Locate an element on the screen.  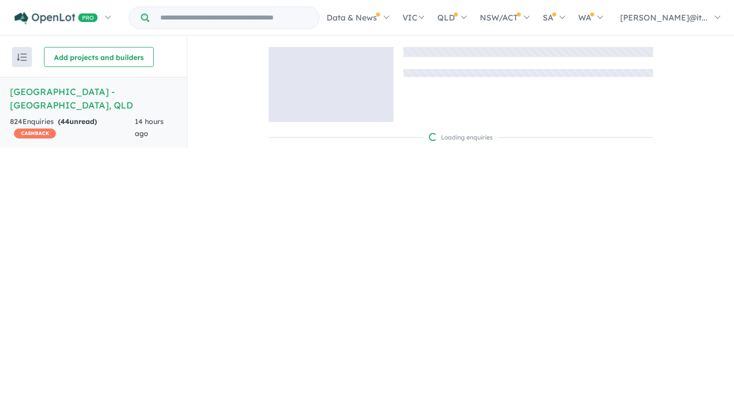
span: 44 is located at coordinates (65, 121).